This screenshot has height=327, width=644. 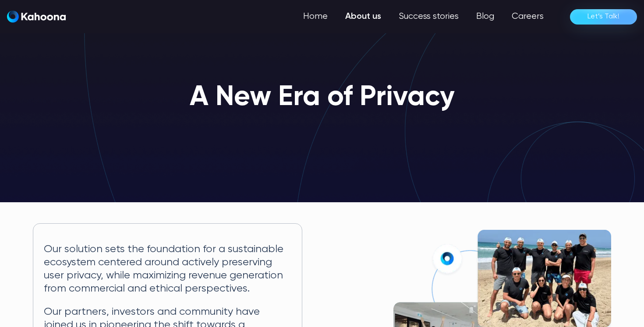 I want to click on a: home, so click(x=36, y=17).